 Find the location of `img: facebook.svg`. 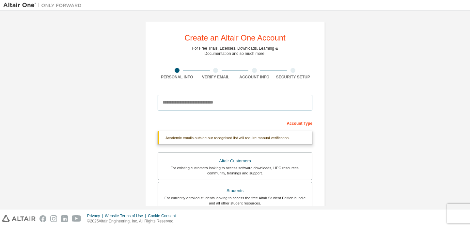

img: facebook.svg is located at coordinates (43, 219).